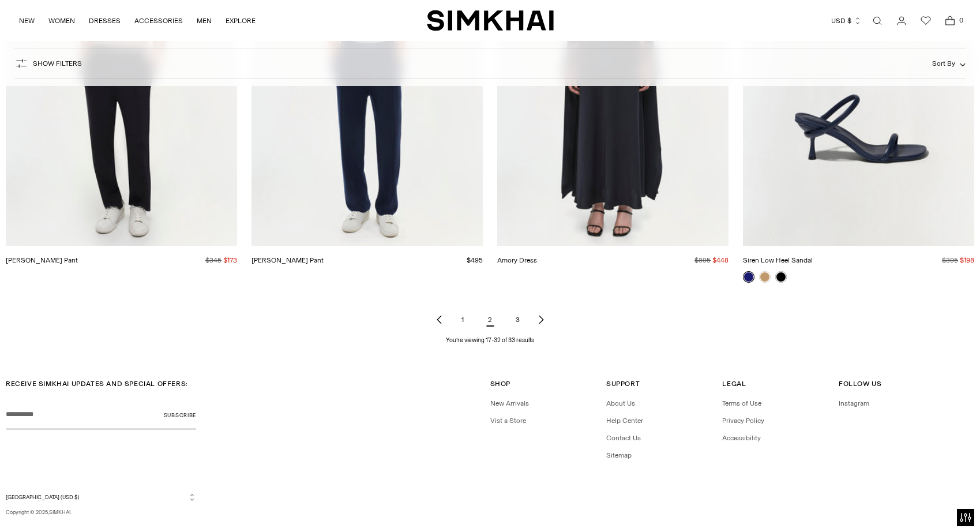  What do you see at coordinates (26, 20) in the screenshot?
I see `a: NEW` at bounding box center [26, 20].